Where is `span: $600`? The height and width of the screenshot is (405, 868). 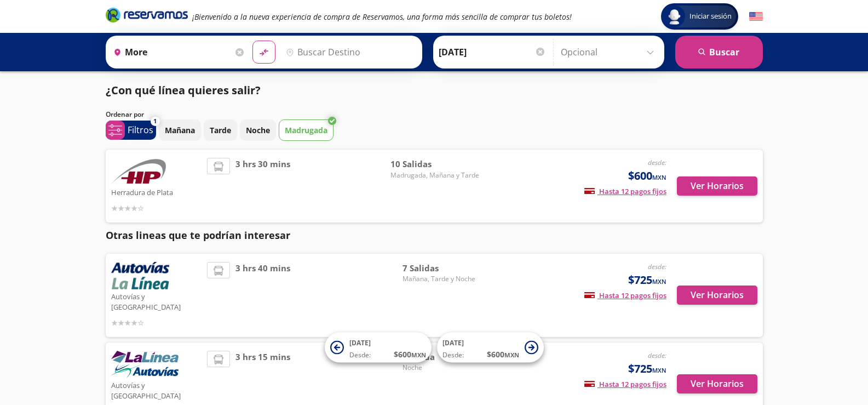 span: $600 is located at coordinates (647, 176).